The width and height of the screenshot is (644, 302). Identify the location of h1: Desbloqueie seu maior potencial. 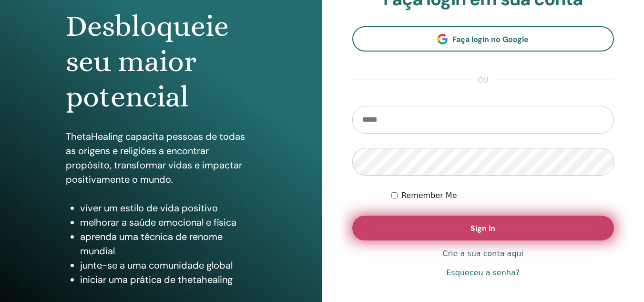
(161, 61).